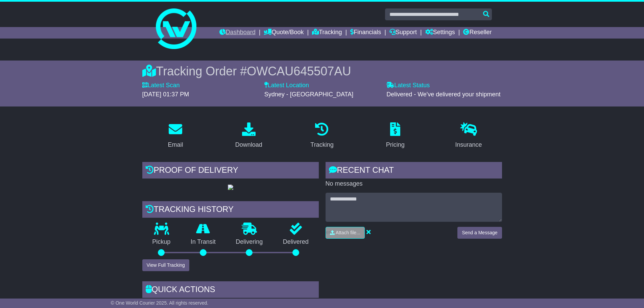 Image resolution: width=644 pixels, height=308 pixels. I want to click on div: Quick Actions, so click(231, 290).